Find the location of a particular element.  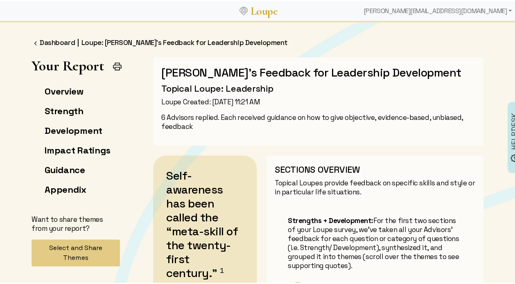

a: Appendix is located at coordinates (65, 188).